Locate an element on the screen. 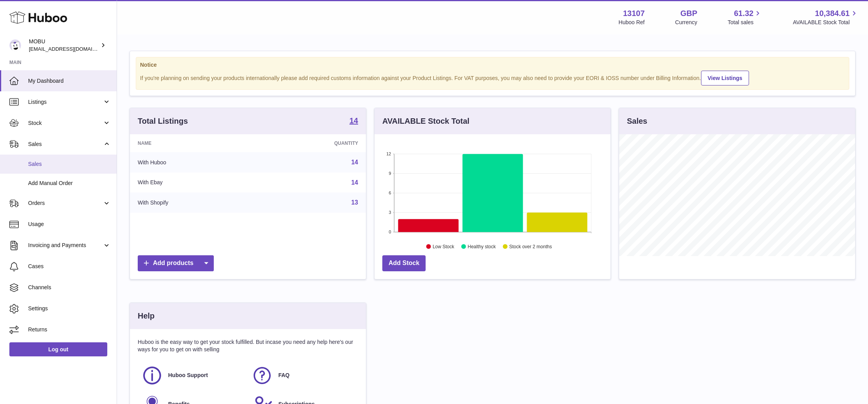  span: 61.32 is located at coordinates (744, 13).